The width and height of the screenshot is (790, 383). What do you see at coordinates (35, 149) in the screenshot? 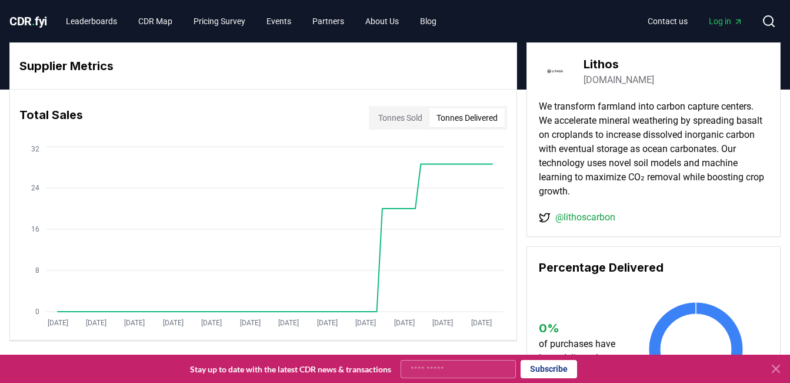
I see `tspan: 32` at bounding box center [35, 149].